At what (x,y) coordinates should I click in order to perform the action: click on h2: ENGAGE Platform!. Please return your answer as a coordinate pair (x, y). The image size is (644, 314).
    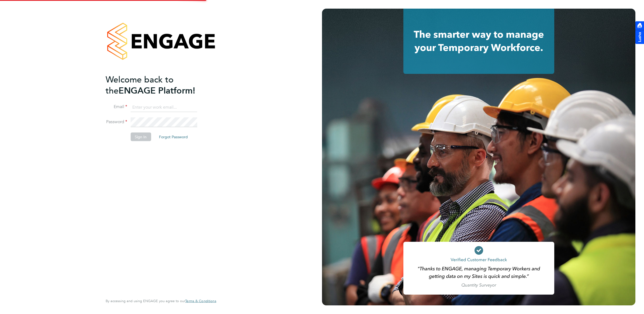
    Looking at the image, I should click on (158, 85).